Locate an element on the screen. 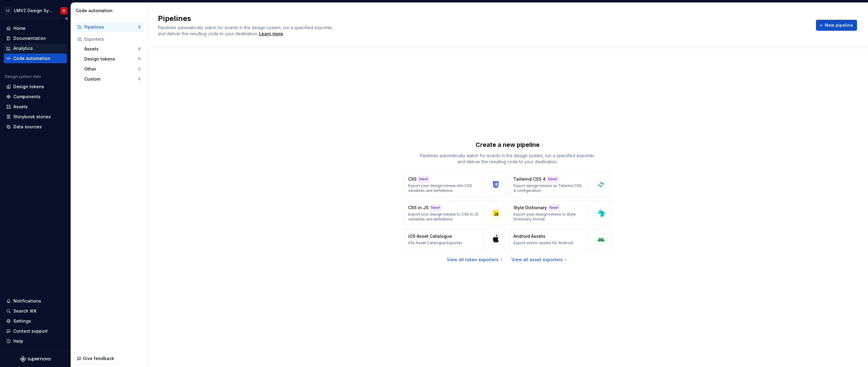 The height and width of the screenshot is (367, 868). a: Design tokens11 is located at coordinates (113, 59).